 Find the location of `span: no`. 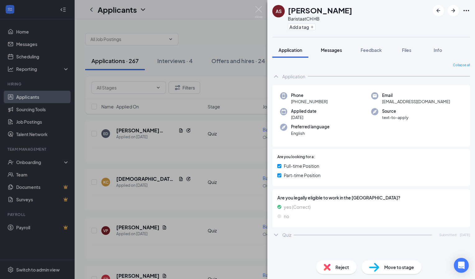

span: no is located at coordinates (286, 216).